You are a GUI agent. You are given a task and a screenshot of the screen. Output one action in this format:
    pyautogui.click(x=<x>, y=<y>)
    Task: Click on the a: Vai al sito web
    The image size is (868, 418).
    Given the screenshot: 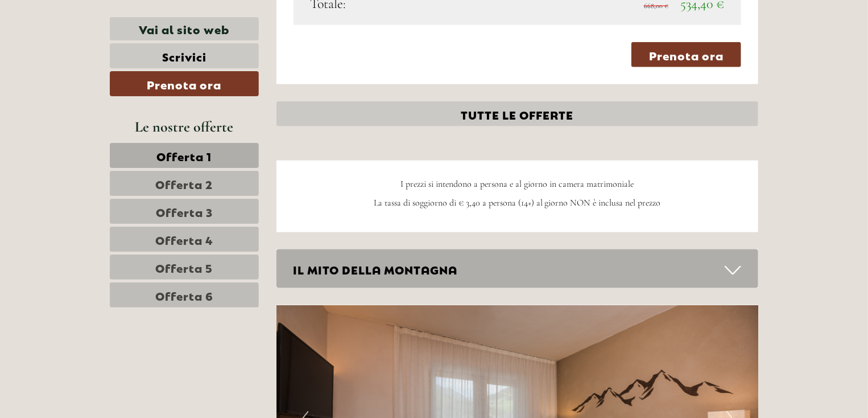 What is the action you would take?
    pyautogui.click(x=184, y=29)
    